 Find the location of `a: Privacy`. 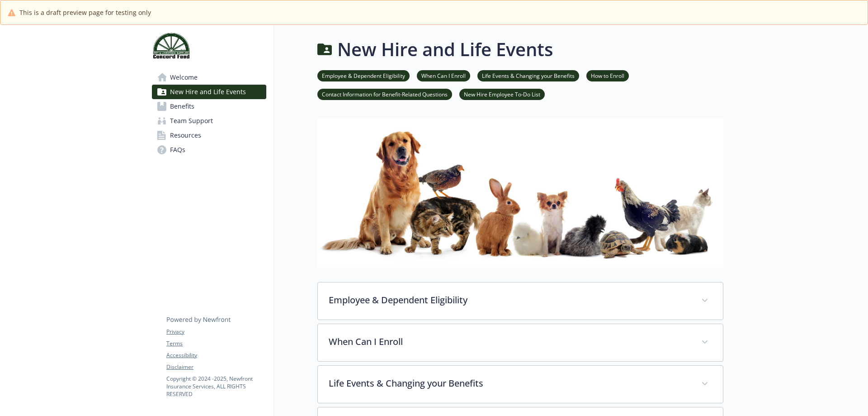

a: Privacy is located at coordinates (216, 332).